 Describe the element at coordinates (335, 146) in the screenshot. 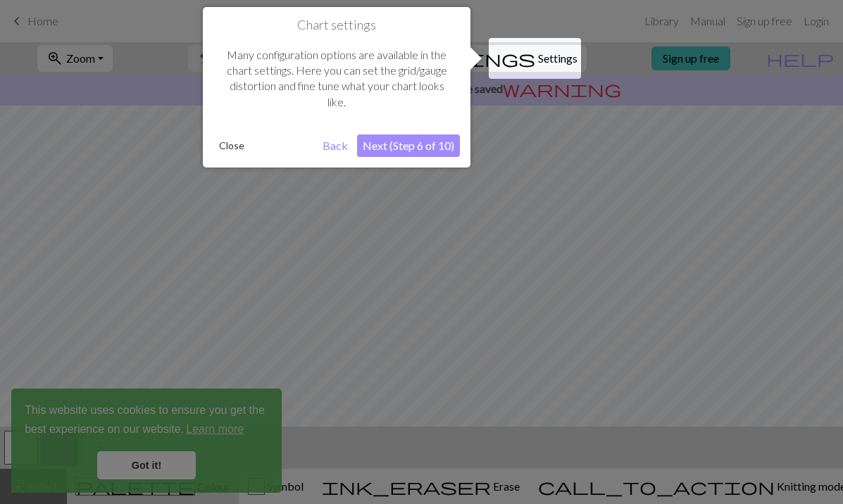

I see `button: Back` at that location.